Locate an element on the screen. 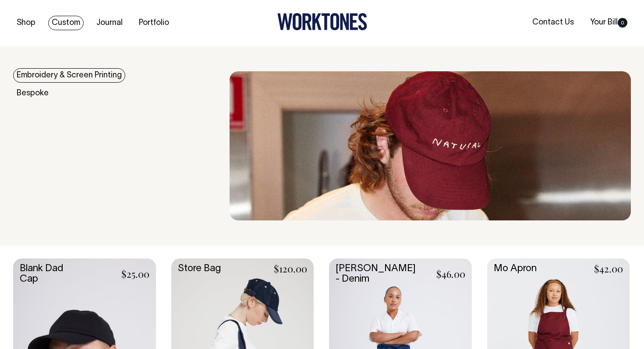 This screenshot has height=349, width=644. a: Custom is located at coordinates (65, 23).